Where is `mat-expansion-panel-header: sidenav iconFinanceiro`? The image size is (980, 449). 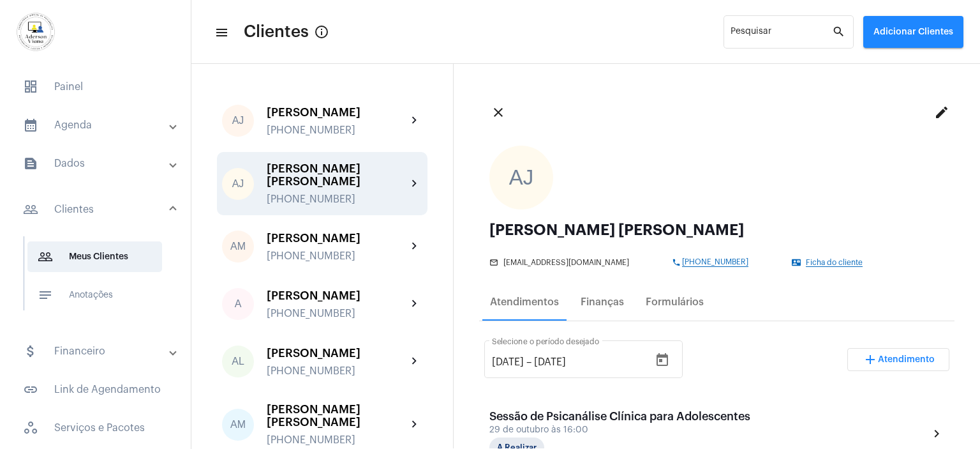
mat-expansion-panel-header: sidenav iconFinanceiro is located at coordinates (99, 351).